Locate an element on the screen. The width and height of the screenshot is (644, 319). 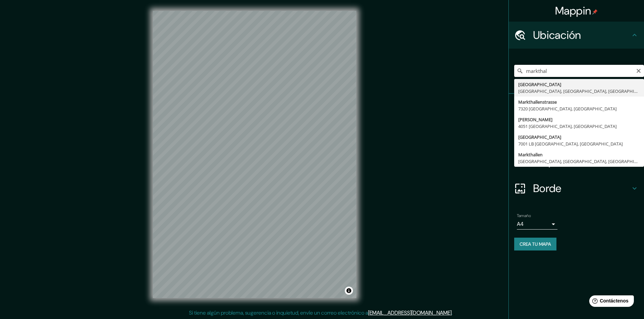
font: Borde is located at coordinates (547, 188).